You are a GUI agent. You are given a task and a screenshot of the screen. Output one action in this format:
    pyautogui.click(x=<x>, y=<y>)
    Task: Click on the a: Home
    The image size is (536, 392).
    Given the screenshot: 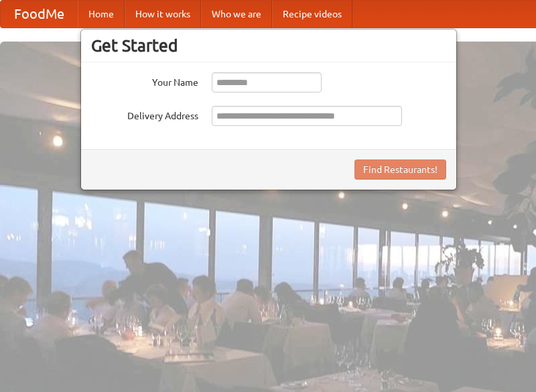 What is the action you would take?
    pyautogui.click(x=102, y=14)
    